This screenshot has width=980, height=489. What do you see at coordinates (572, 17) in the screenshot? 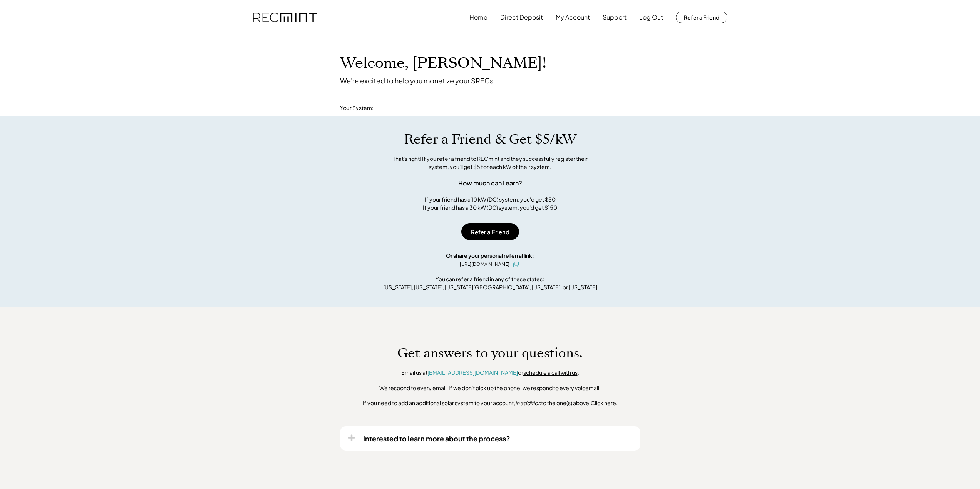
I see `button: My Account` at bounding box center [572, 17].